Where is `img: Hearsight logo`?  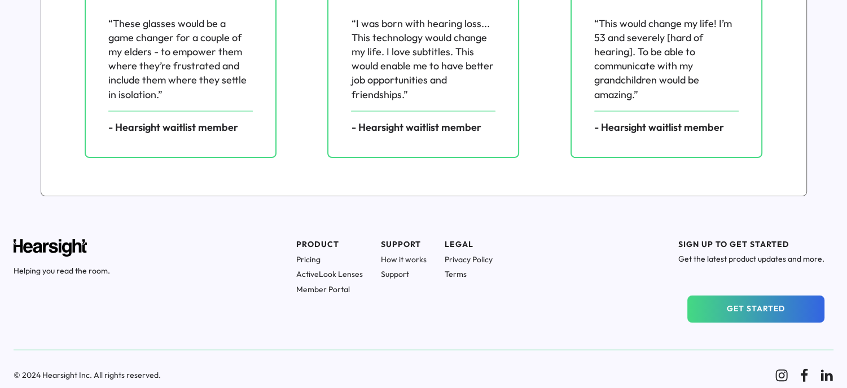
img: Hearsight logo is located at coordinates (50, 248).